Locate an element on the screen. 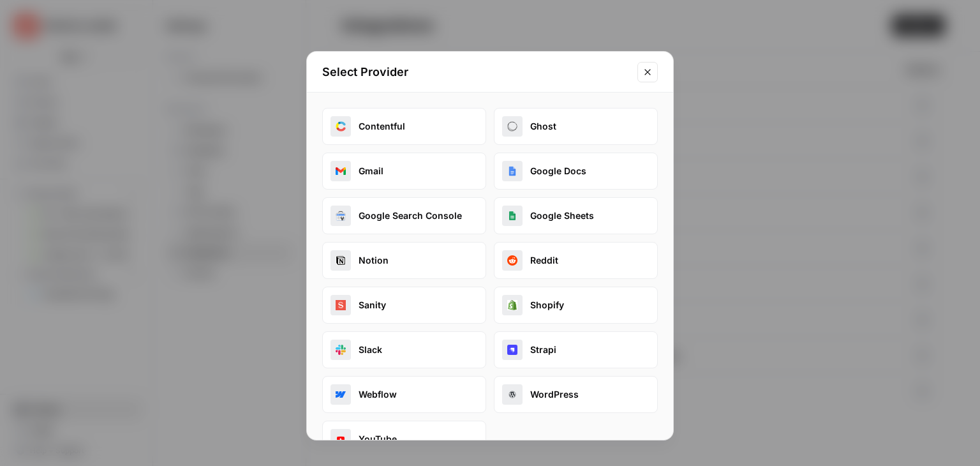 The height and width of the screenshot is (466, 980). button: notionNotion is located at coordinates (404, 261).